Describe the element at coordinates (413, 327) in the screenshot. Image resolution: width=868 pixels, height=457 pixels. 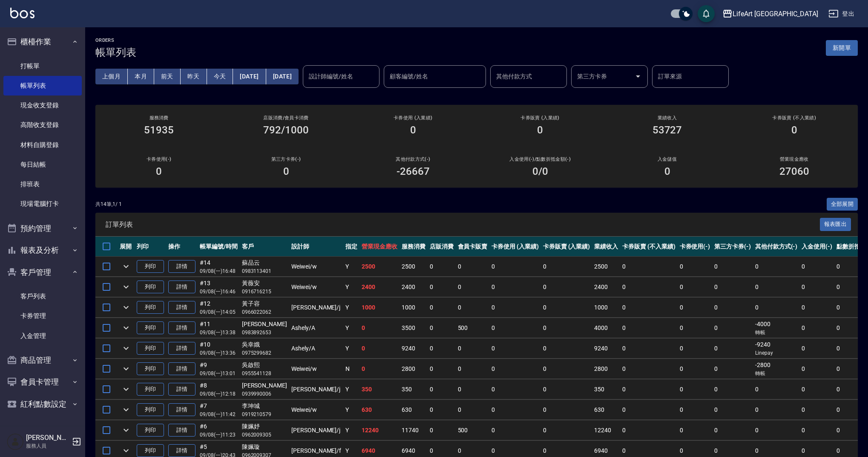
I see `td: 3500` at that location.